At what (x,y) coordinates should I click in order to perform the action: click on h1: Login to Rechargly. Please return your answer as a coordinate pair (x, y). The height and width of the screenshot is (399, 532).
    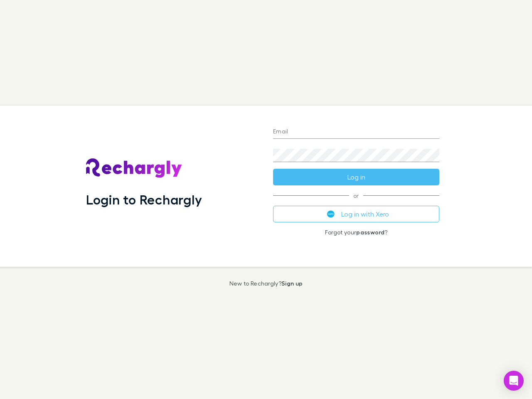
    Looking at the image, I should click on (144, 200).